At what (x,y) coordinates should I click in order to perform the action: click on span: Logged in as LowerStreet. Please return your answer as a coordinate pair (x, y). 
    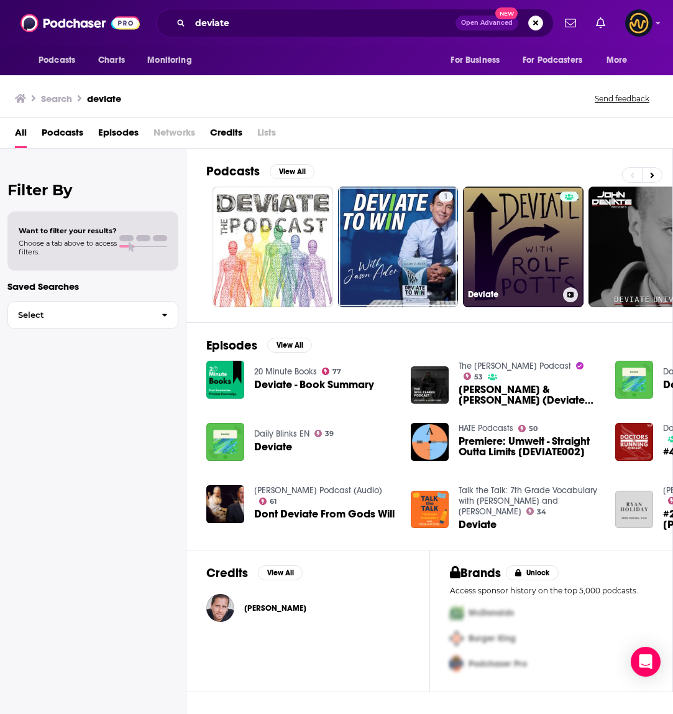
    Looking at the image, I should click on (639, 23).